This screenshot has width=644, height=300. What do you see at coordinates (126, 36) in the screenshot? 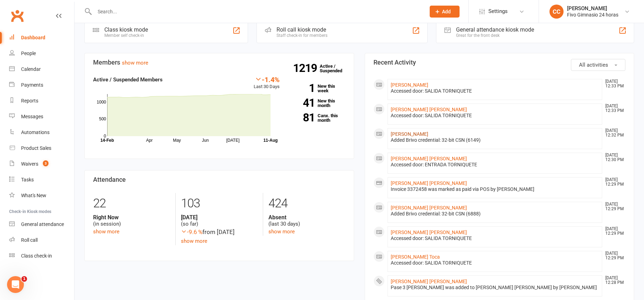
I see `div: Member self check-in` at bounding box center [126, 36].